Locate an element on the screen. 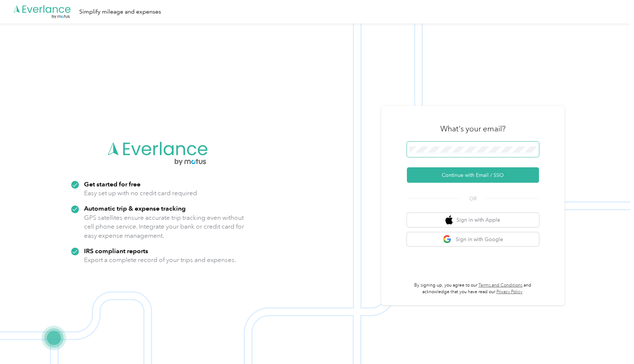 The image size is (634, 364). p: Export a complete record of your trips and expenses. is located at coordinates (160, 260).